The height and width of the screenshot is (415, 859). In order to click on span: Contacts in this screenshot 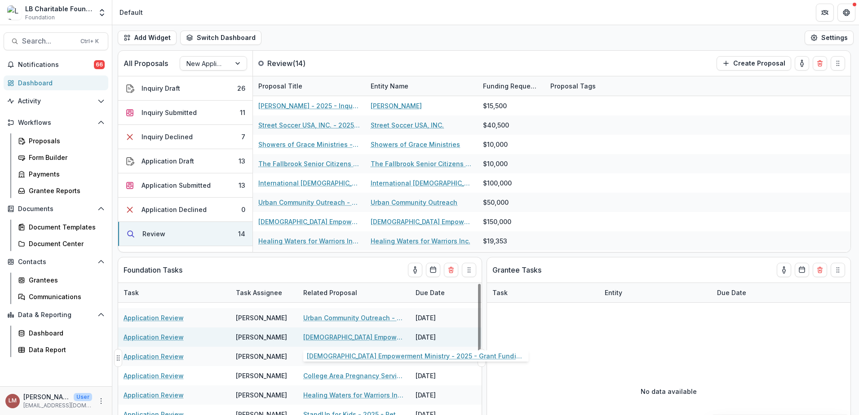, I will do `click(56, 262)`.